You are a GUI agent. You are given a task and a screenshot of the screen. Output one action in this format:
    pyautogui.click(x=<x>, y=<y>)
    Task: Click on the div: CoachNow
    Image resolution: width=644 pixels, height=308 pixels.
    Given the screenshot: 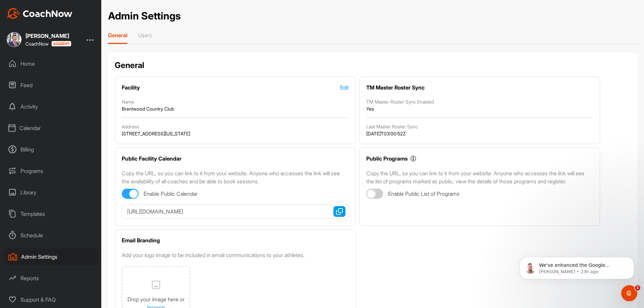 What is the action you would take?
    pyautogui.click(x=49, y=44)
    